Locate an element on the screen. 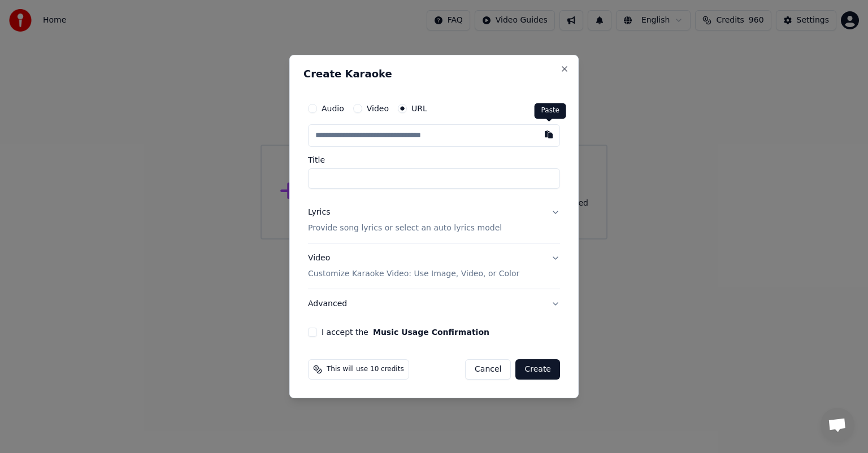 The height and width of the screenshot is (453, 868). h2: Create Karaoke is located at coordinates (434, 74).